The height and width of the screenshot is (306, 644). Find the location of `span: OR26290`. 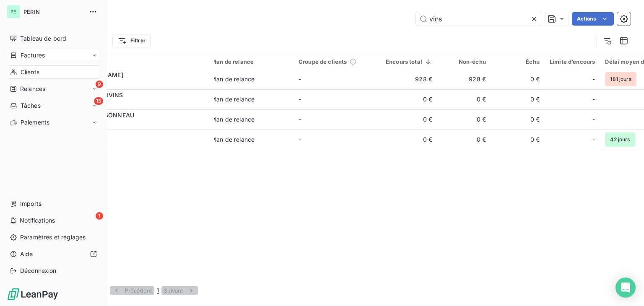

span: OR26290 is located at coordinates (133, 124).